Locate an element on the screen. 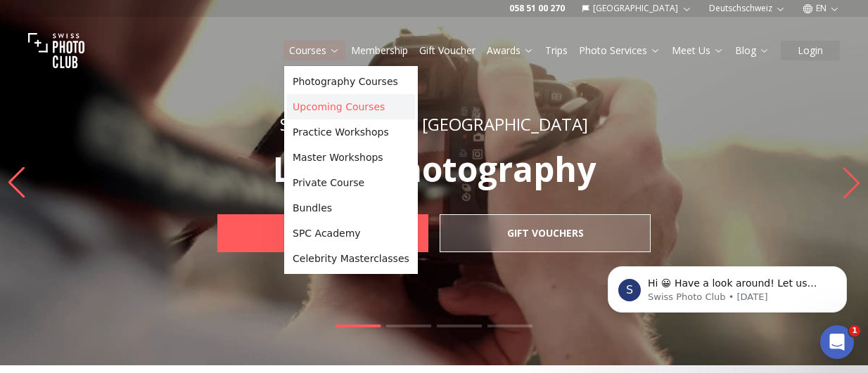  a: Bundles is located at coordinates (351, 208).